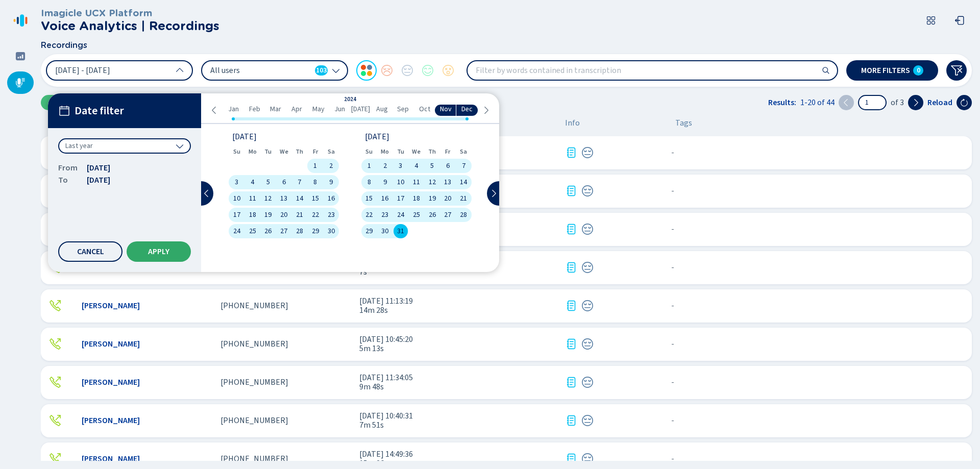 The width and height of the screenshot is (980, 469). I want to click on span: 21, so click(464, 198).